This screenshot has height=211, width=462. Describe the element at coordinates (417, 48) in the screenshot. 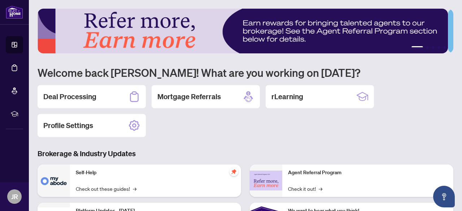

I see `button: 1` at that location.